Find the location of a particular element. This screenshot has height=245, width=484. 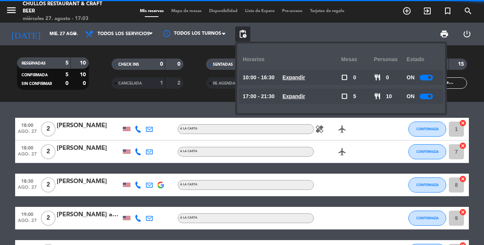

i: turned_in_not is located at coordinates (448, 11).